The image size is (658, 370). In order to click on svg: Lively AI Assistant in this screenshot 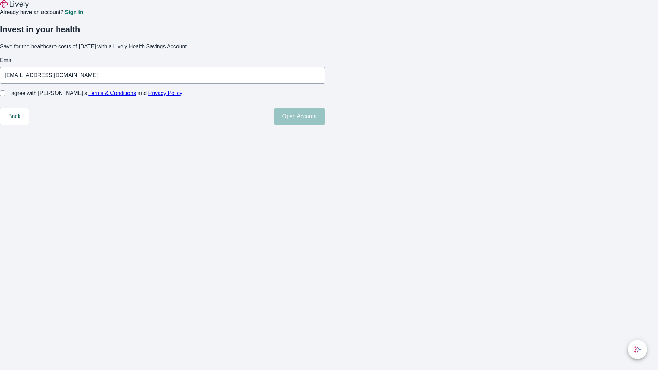, I will do `click(638, 350)`.